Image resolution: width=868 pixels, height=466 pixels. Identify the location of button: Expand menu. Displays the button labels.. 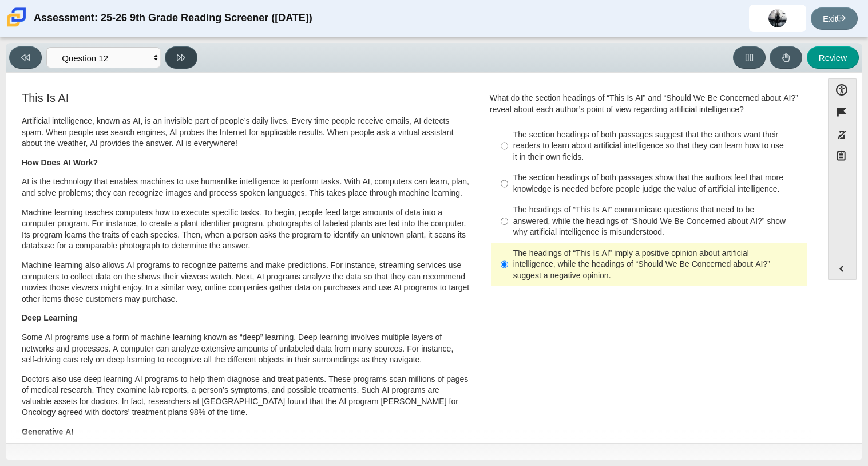
(842, 268).